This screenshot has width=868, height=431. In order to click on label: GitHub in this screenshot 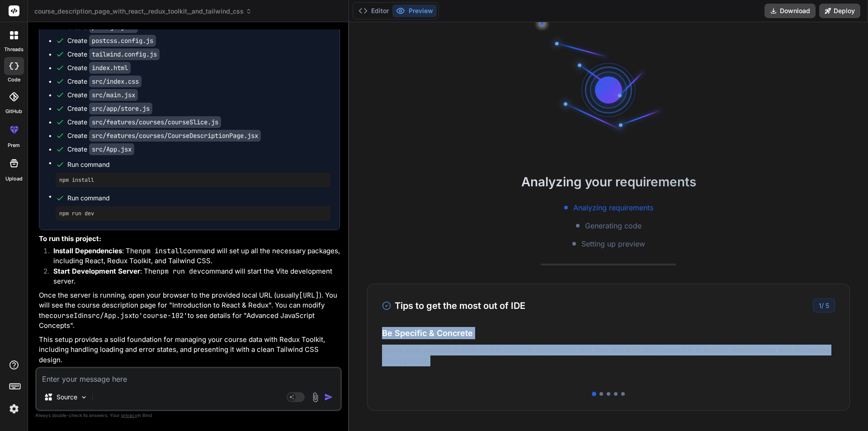, I will do `click(13, 111)`.